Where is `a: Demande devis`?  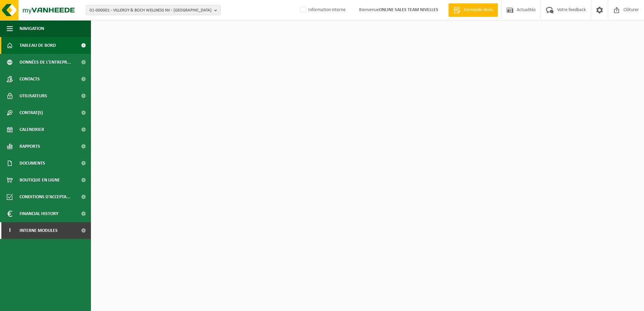
a: Demande devis is located at coordinates (473, 10).